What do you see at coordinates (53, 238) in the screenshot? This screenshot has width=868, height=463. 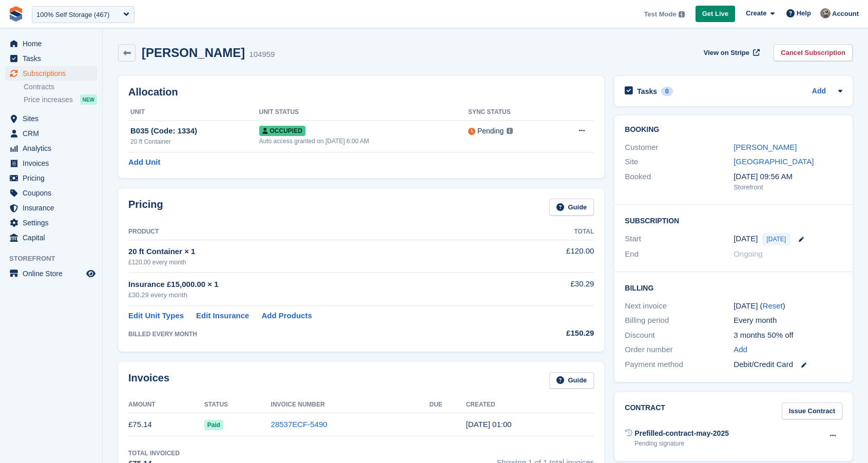 I see `span: Capital` at bounding box center [53, 238].